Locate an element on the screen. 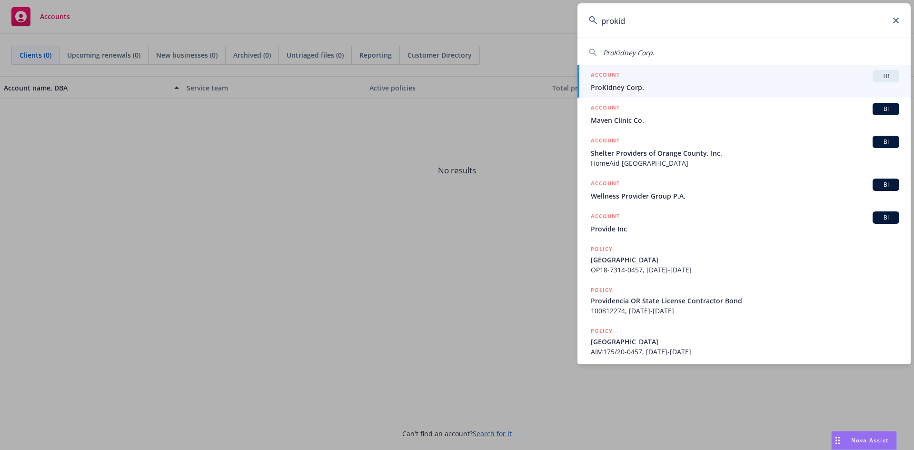 This screenshot has height=450, width=914. div: Drag to move is located at coordinates (837, 440).